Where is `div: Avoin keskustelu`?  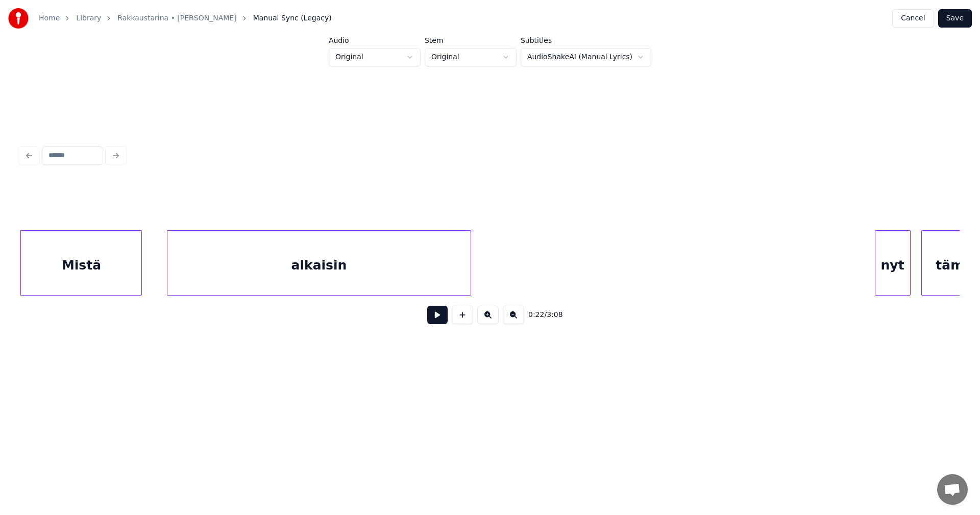 div: Avoin keskustelu is located at coordinates (953, 489).